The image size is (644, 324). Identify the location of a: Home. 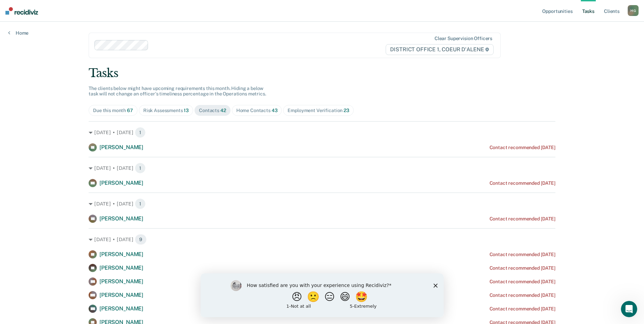
(18, 33).